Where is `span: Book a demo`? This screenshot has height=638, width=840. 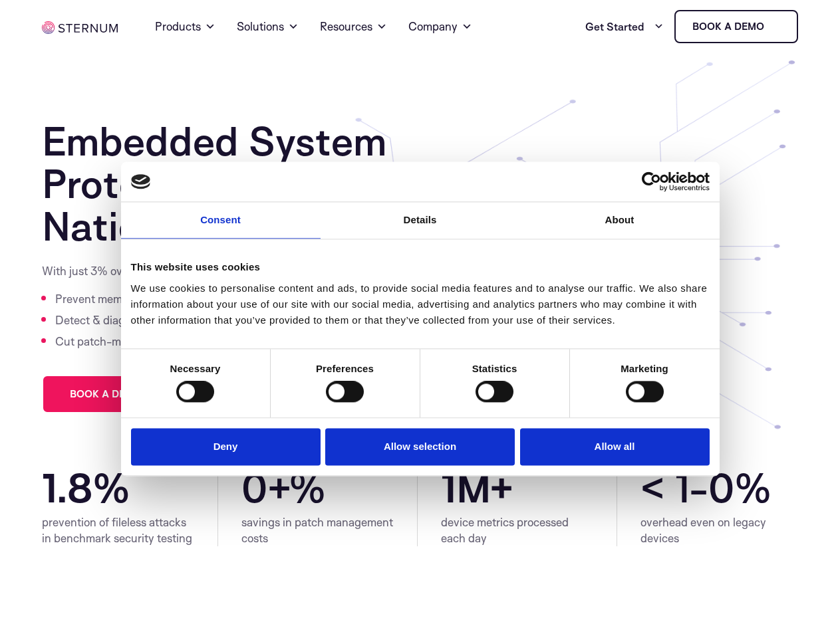 span: Book a demo is located at coordinates (106, 394).